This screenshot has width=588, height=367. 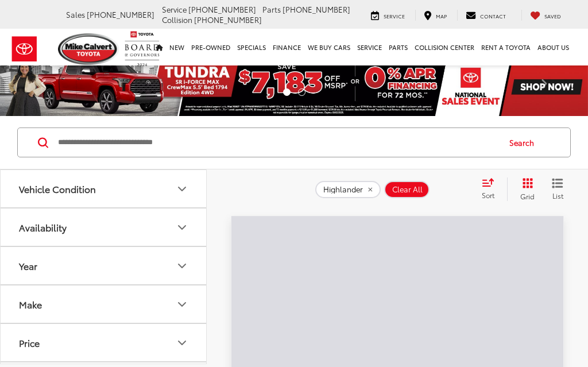 What do you see at coordinates (75, 14) in the screenshot?
I see `span: Sales` at bounding box center [75, 14].